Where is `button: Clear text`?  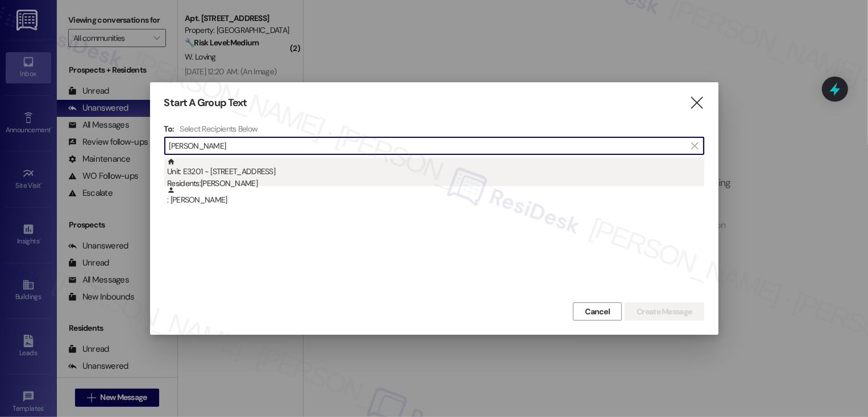 button: Clear text is located at coordinates (694, 145).